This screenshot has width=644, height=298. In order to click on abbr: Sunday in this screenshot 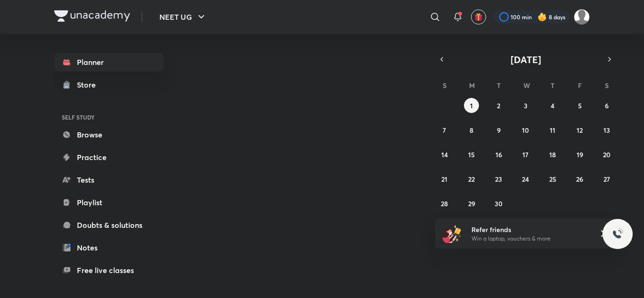, I will do `click(444, 85)`.